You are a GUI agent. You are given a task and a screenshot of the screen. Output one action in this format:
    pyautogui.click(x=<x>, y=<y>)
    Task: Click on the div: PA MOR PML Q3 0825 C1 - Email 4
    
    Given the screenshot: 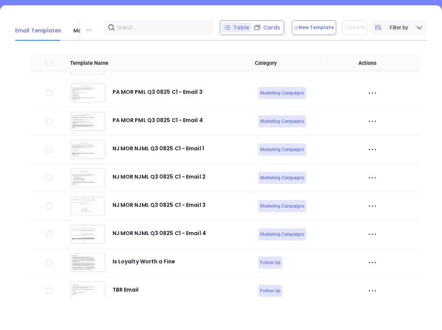 What is the action you would take?
    pyautogui.click(x=158, y=123)
    